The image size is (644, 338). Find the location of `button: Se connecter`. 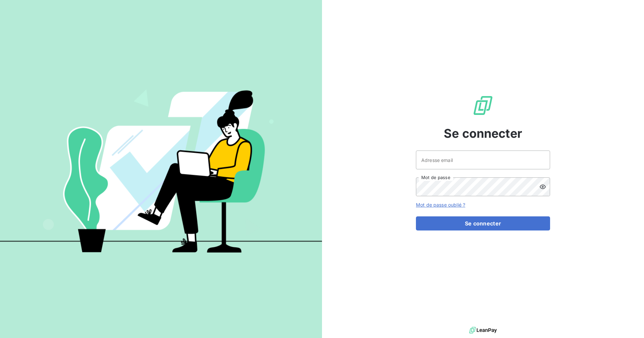

button: Se connecter is located at coordinates (483, 223).